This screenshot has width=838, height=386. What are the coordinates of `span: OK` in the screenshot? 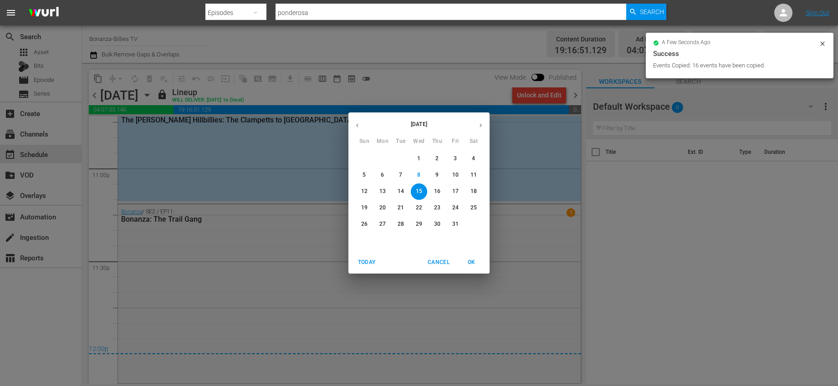 It's located at (471, 262).